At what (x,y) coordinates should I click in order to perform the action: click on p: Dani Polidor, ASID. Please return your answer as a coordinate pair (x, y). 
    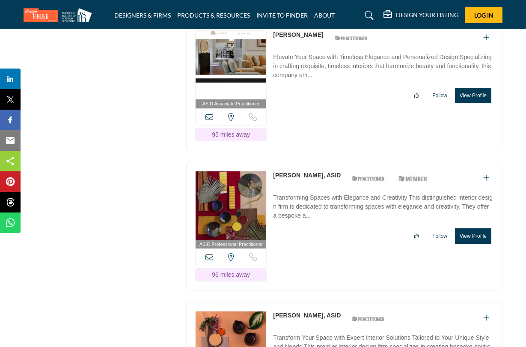
    Looking at the image, I should click on (307, 175).